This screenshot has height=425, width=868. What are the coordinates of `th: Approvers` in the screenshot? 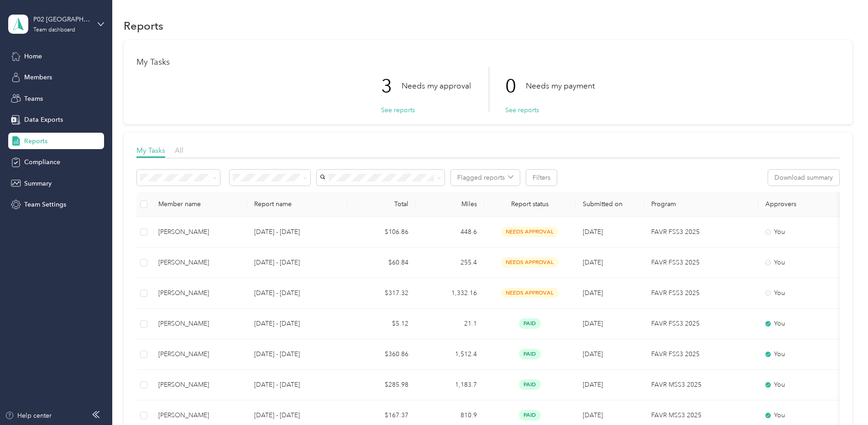 It's located at (803, 204).